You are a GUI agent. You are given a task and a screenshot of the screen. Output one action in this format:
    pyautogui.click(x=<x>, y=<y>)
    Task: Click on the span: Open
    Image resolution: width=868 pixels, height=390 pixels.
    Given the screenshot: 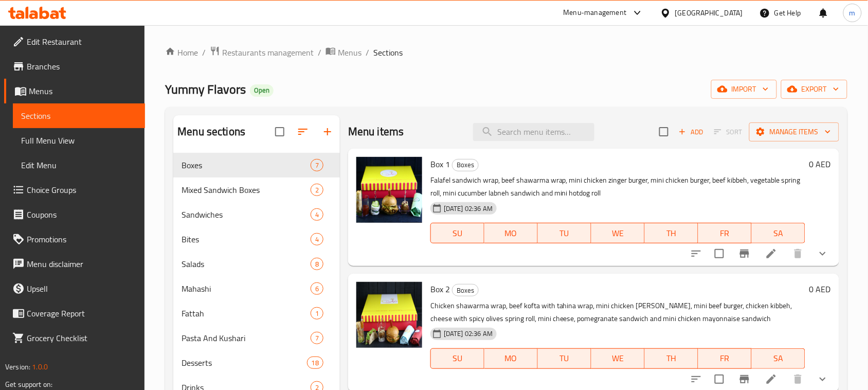 What is the action you would take?
    pyautogui.click(x=261, y=90)
    